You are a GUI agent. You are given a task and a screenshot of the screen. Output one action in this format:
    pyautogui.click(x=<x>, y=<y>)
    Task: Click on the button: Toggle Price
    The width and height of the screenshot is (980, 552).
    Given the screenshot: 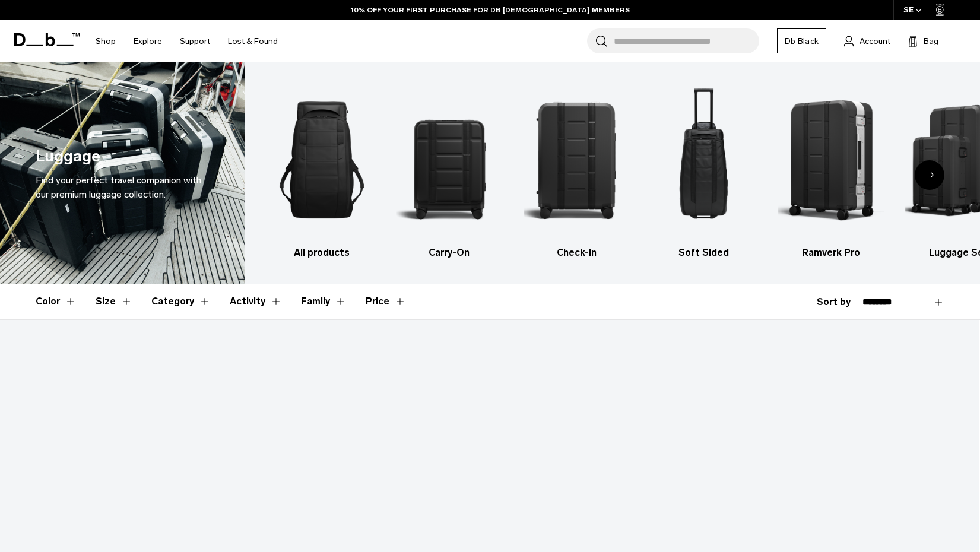 What is the action you would take?
    pyautogui.click(x=386, y=301)
    